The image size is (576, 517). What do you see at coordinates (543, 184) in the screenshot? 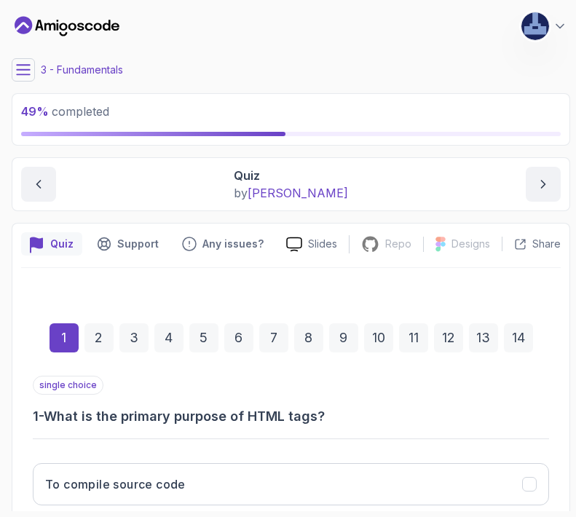
I see `button: next content` at bounding box center [543, 184].